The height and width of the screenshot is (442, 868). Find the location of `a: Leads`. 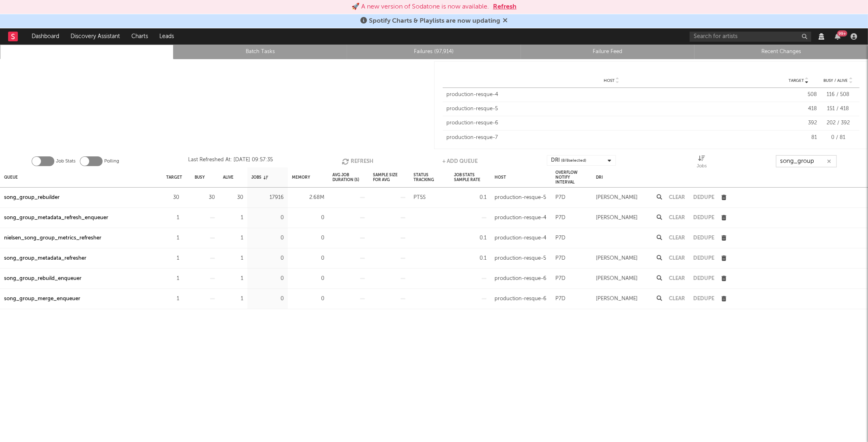

a: Leads is located at coordinates (166, 37).